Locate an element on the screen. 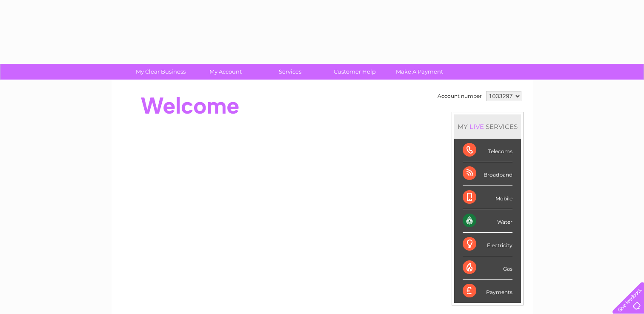 Image resolution: width=644 pixels, height=314 pixels. div: Water is located at coordinates (487, 221).